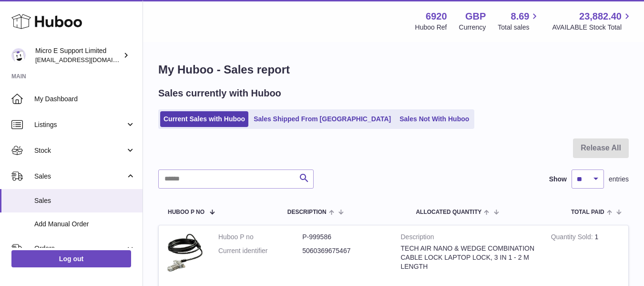  Describe the element at coordinates (307, 212) in the screenshot. I see `span: Description` at that location.